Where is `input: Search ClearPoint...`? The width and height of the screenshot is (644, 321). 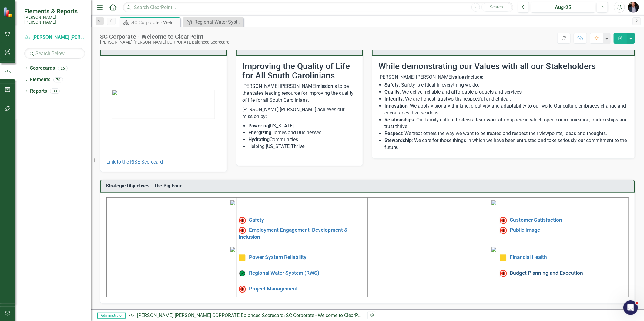 input: Search ClearPoint... is located at coordinates (318, 7).